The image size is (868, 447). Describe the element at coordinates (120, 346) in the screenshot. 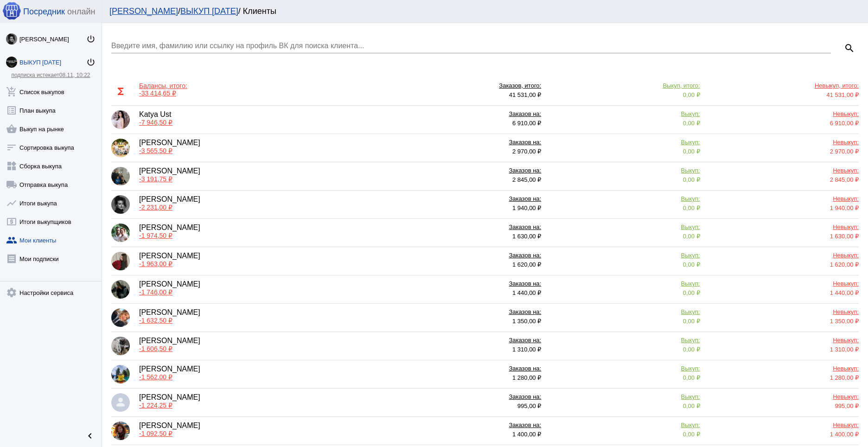

I see `img: amHaP8Wfj2CrOhLIjTKc7Z0cwDQplzsQnTORilZQC4L2w8NJHcJB_KVgGVxmXR5hsCOySx11TUFG832eVAoE-0fD.jpg` at that location.